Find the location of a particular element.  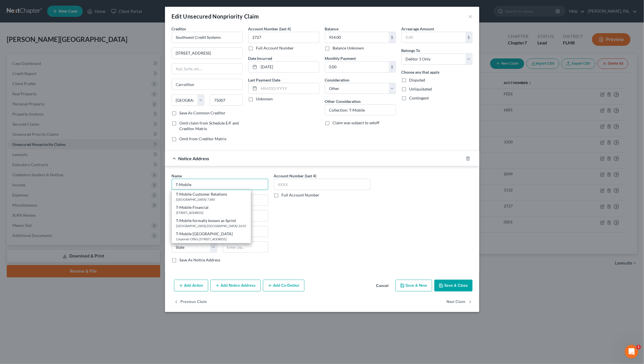

label: Date Incurred is located at coordinates (261, 58).